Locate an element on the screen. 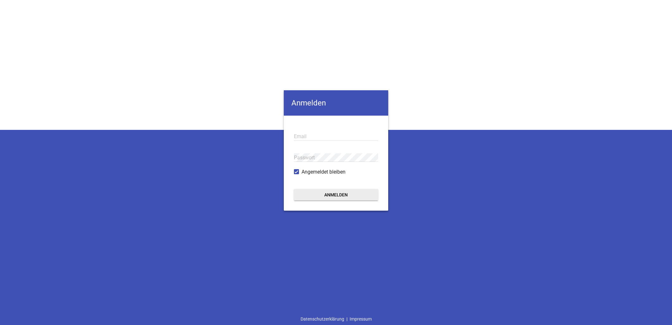  h4: Anmelden is located at coordinates (336, 103).